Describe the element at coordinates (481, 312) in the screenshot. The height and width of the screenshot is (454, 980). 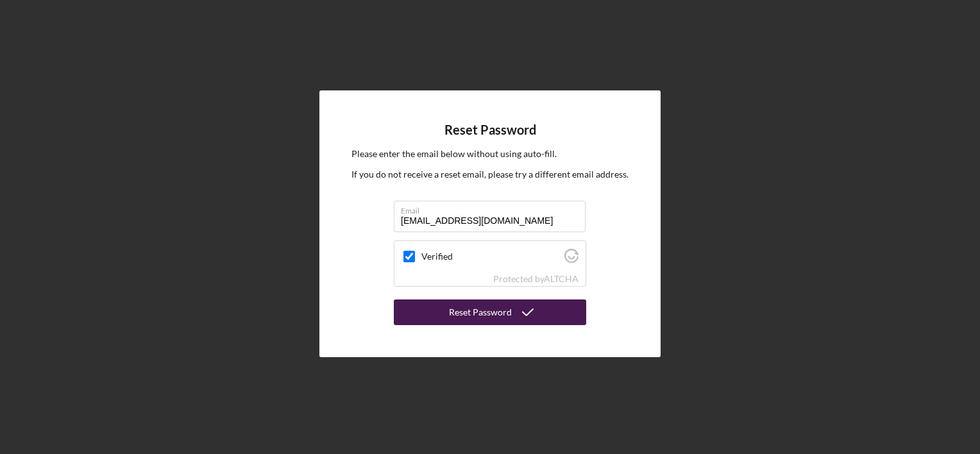
I see `div: Reset Password` at that location.